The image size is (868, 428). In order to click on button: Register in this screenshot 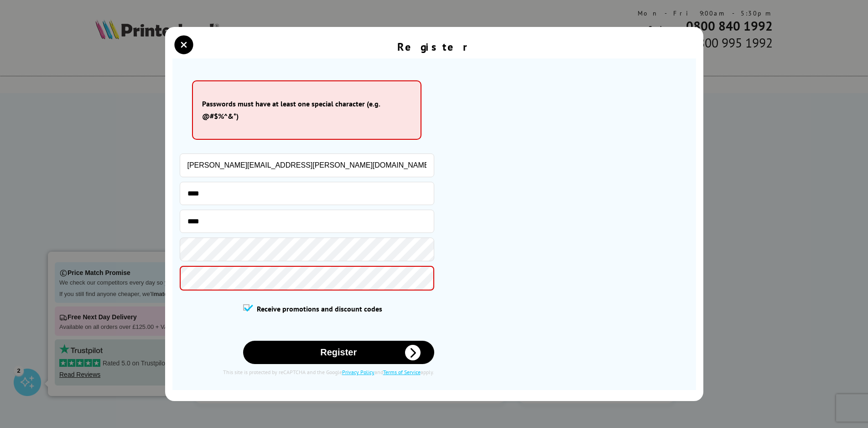, I will do `click(339, 352)`.